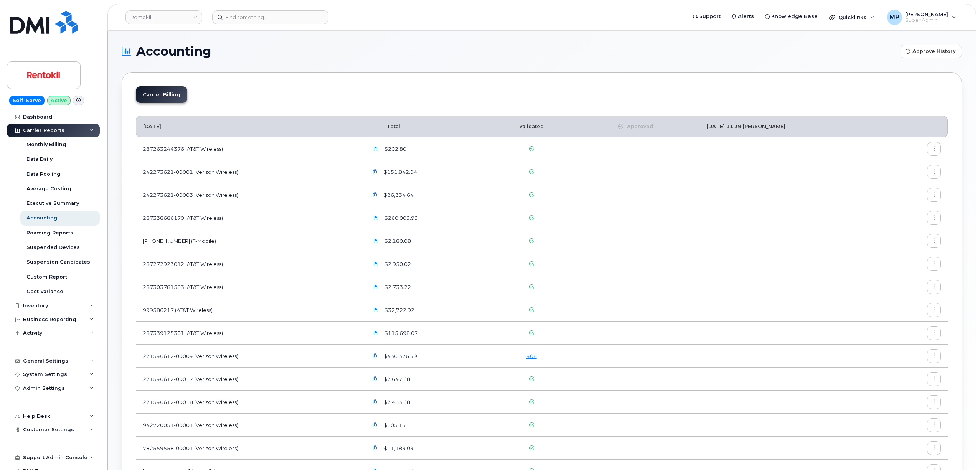  I want to click on span: $26,334.64, so click(398, 195).